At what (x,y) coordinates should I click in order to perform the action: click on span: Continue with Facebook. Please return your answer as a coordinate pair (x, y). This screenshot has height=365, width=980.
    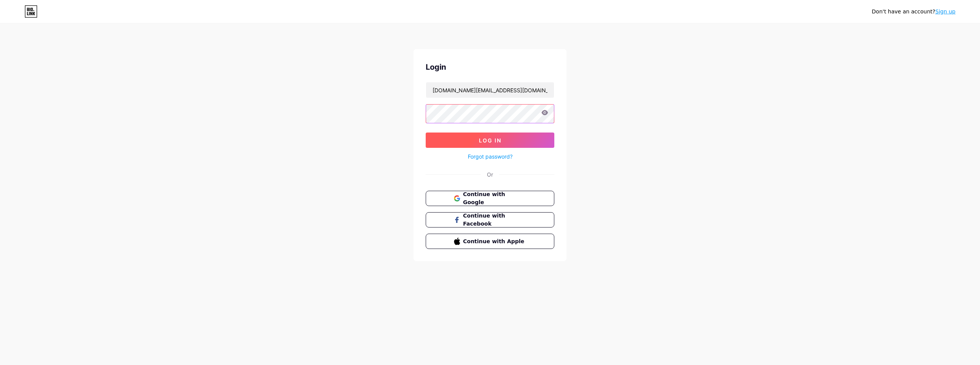
    Looking at the image, I should click on (495, 220).